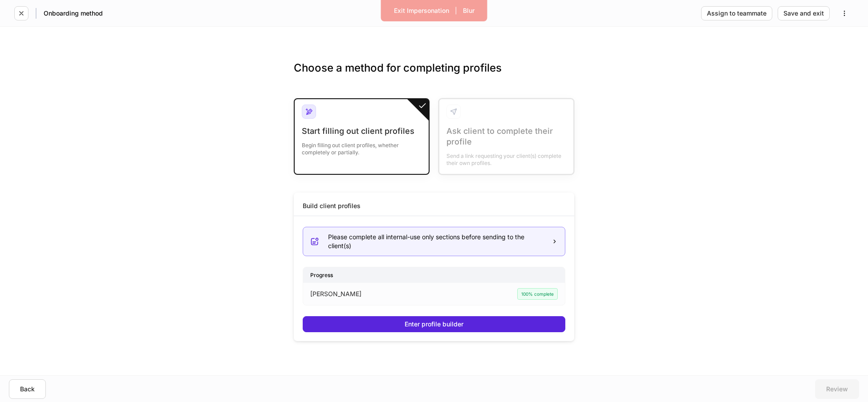 The image size is (868, 402). Describe the element at coordinates (27, 389) in the screenshot. I see `button: Back` at that location.